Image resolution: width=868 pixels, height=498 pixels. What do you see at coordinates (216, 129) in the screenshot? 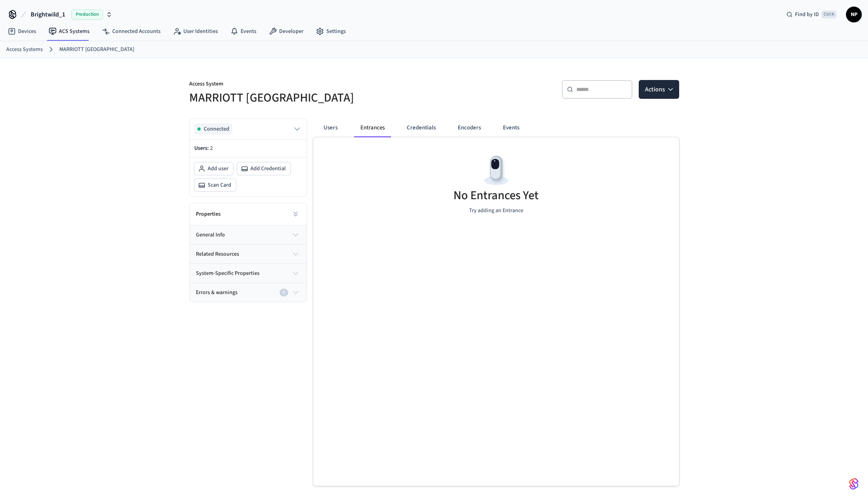
I see `span: Connected` at bounding box center [216, 129].